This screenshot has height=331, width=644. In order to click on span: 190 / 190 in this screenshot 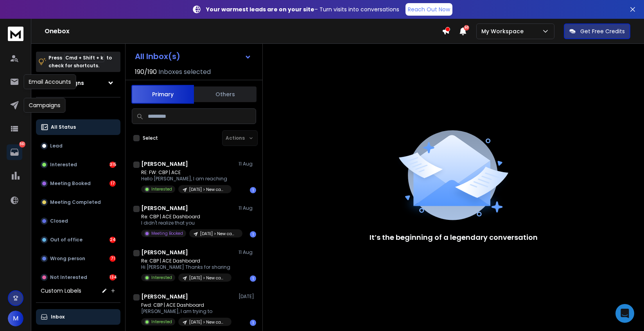, I will do `click(146, 72)`.